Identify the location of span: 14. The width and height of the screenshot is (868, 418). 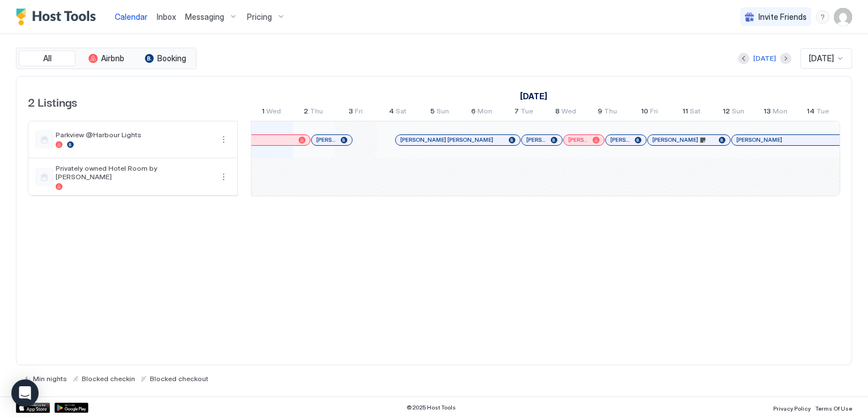
(811, 113).